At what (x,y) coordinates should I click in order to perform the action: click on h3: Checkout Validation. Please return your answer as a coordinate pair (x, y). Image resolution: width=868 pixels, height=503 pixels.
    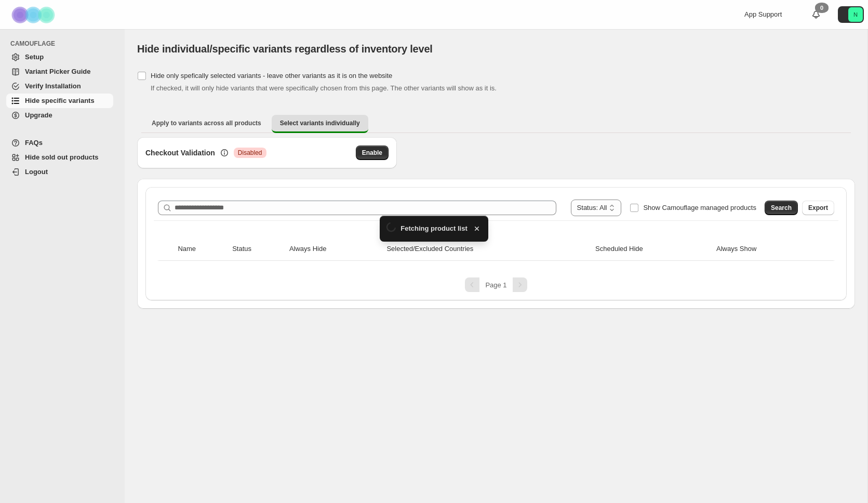
    Looking at the image, I should click on (181, 153).